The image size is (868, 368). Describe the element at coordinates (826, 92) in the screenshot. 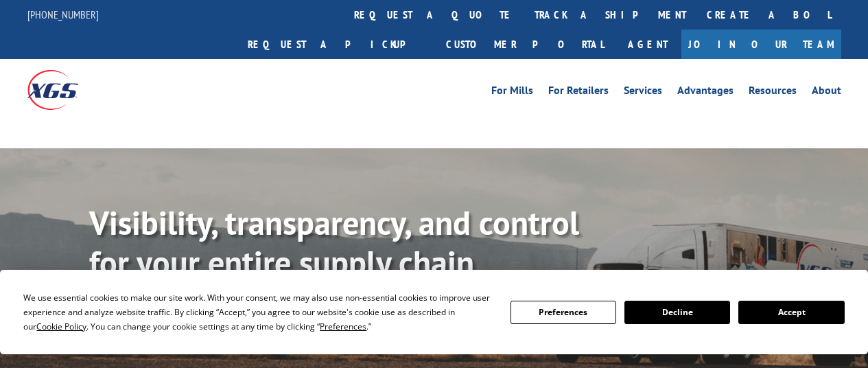

I see `a: About` at that location.